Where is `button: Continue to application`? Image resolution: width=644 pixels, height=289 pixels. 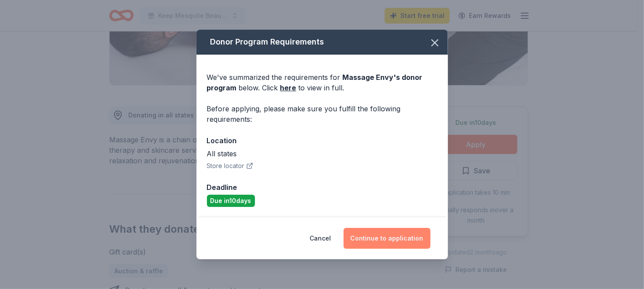 button: Continue to application is located at coordinates (387, 238).